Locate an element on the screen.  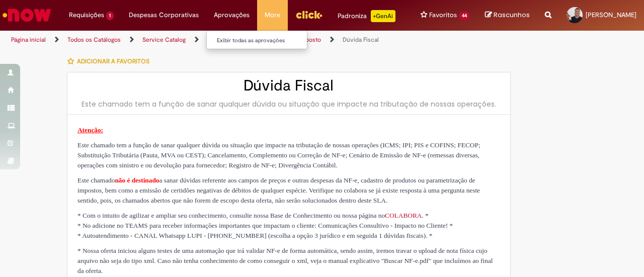
ul: Aprovações is located at coordinates (256, 40).